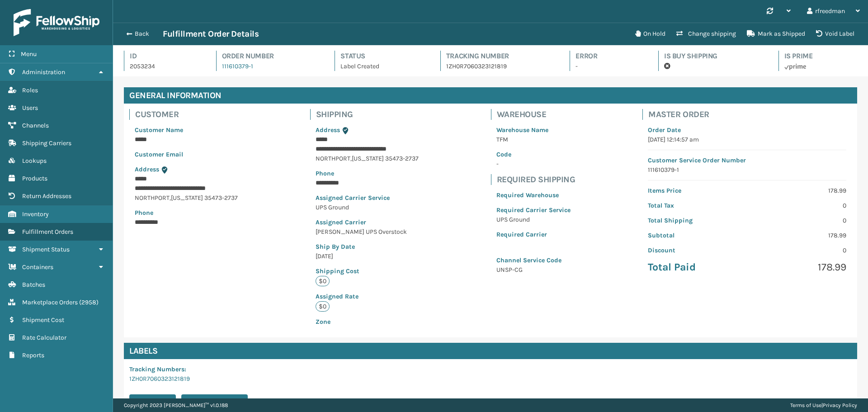 This screenshot has width=868, height=412. What do you see at coordinates (491, 96) in the screenshot?
I see `h4: General Information` at bounding box center [491, 96].